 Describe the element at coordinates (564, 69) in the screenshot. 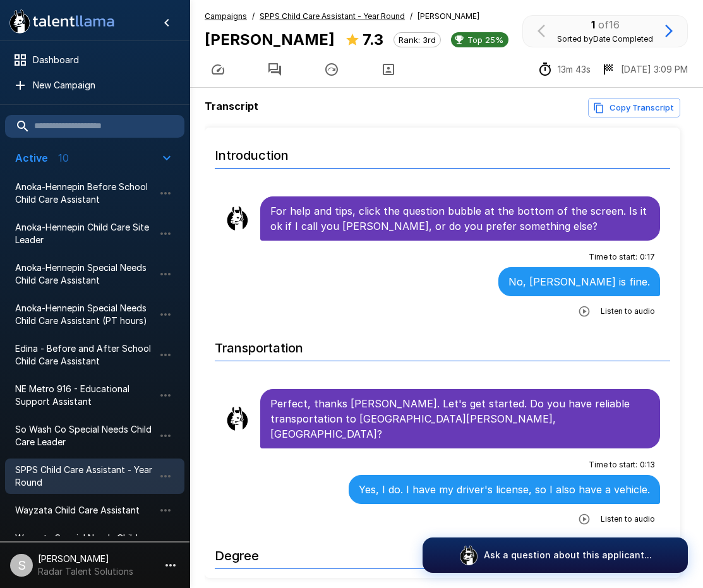

I see `div: The time between starting and completing the interview` at that location.